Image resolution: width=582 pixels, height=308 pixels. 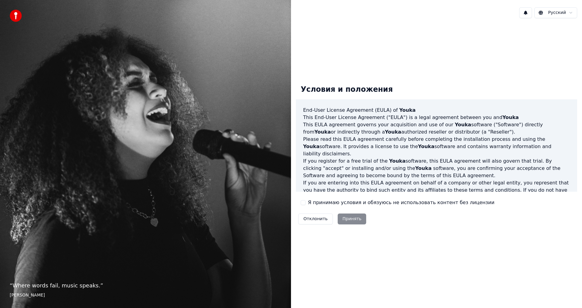 I want to click on p: This End-User License Agreement ("EULA") is a legal agreement between you and, so click(x=436, y=118).